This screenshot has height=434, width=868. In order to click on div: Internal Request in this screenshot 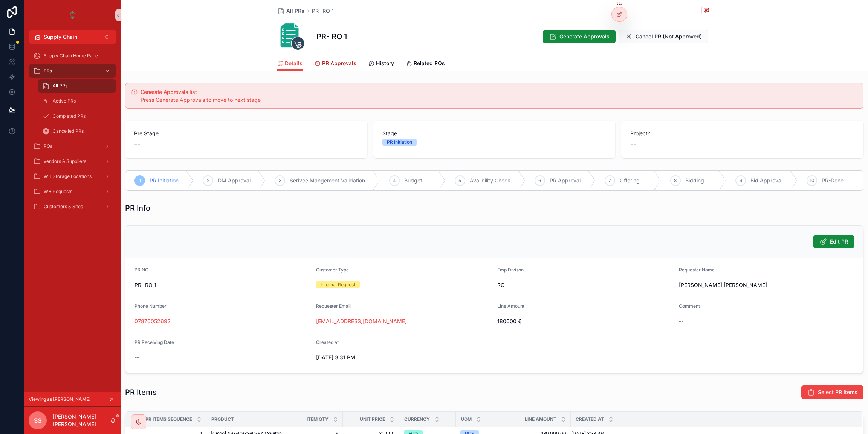, I will do `click(338, 285)`.